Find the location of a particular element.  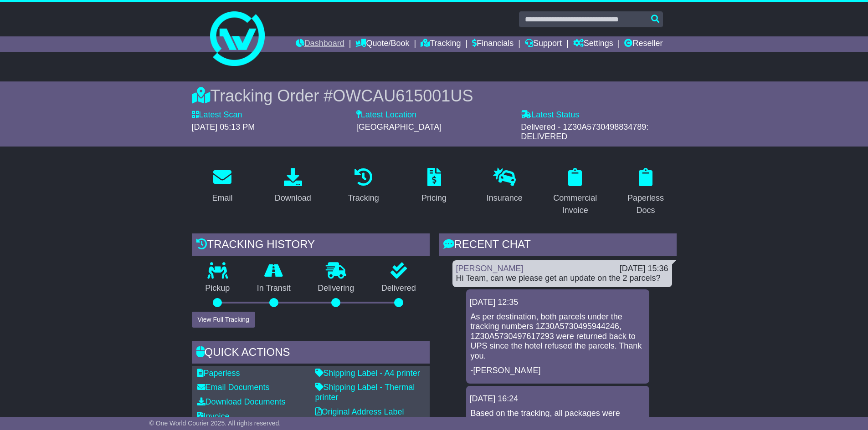

a: Email Documents is located at coordinates (233, 388).